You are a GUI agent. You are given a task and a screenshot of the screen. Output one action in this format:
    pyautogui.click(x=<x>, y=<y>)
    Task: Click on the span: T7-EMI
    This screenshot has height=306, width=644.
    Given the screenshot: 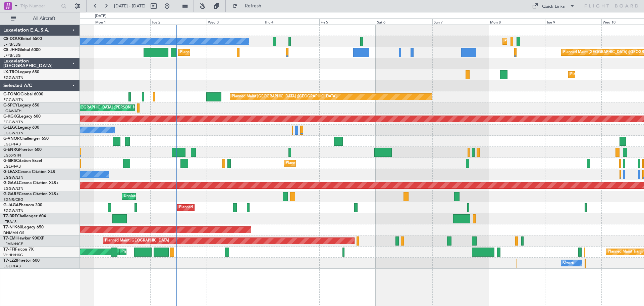 What is the action you would take?
    pyautogui.click(x=10, y=239)
    